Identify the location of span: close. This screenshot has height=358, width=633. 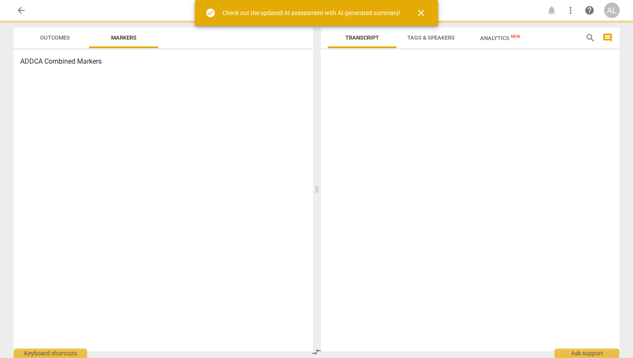
(421, 13).